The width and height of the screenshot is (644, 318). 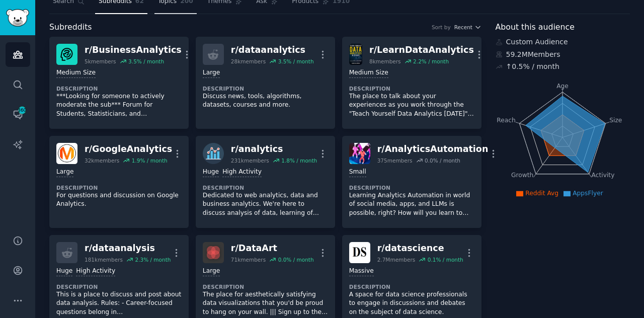 I want to click on span: AppsFlyer, so click(x=588, y=193).